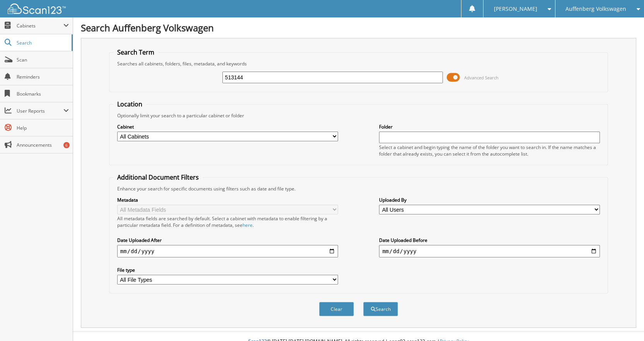 The width and height of the screenshot is (644, 341). Describe the element at coordinates (359, 63) in the screenshot. I see `div: Searches all cabinets, folders, files, metadata, and keywords` at that location.